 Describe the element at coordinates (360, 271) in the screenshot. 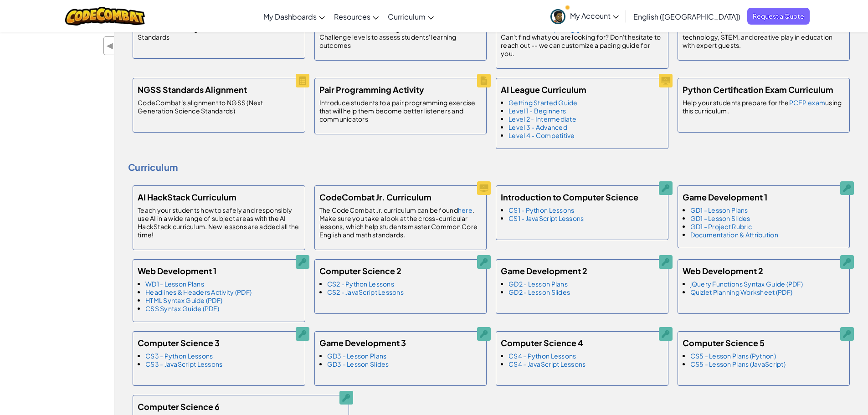

I see `h5: Computer Science 2` at that location.